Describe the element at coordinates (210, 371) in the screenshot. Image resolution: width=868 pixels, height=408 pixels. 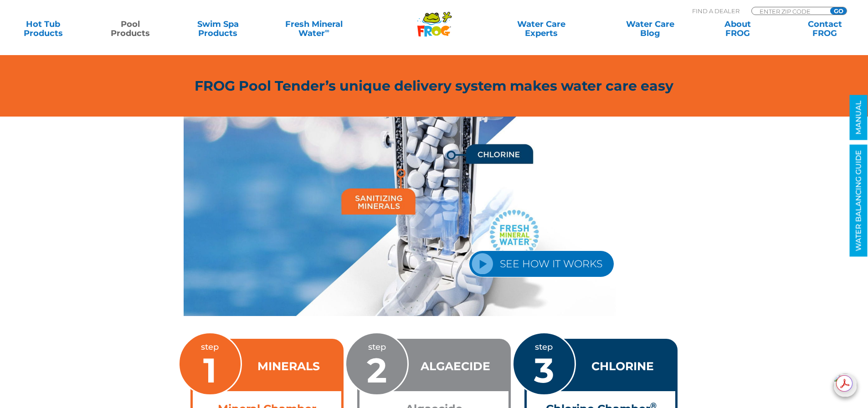
I see `span: 1` at that location.